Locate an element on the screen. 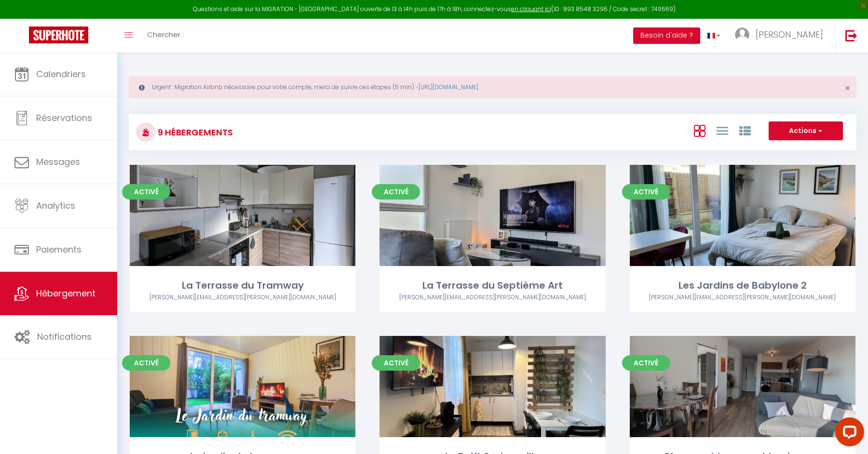  span: Calendriers is located at coordinates (61, 74).